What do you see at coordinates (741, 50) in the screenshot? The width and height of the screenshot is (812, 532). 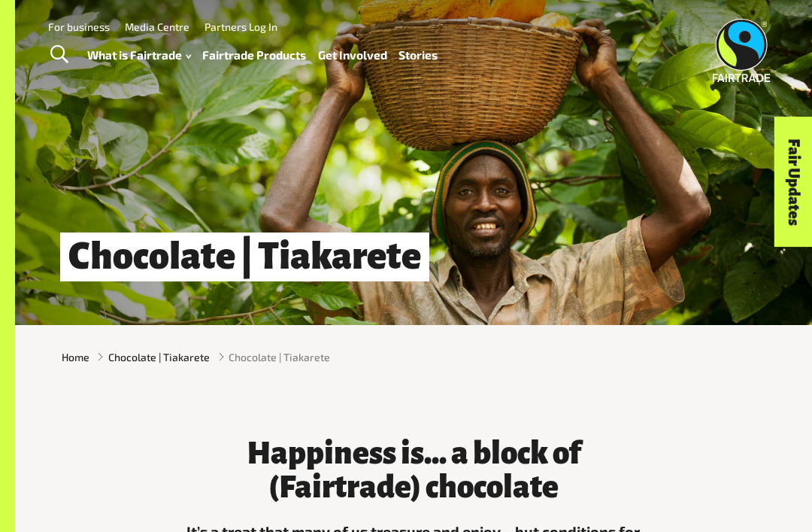 I see `img: Fairtrade Australia New Zealand logo` at bounding box center [741, 50].